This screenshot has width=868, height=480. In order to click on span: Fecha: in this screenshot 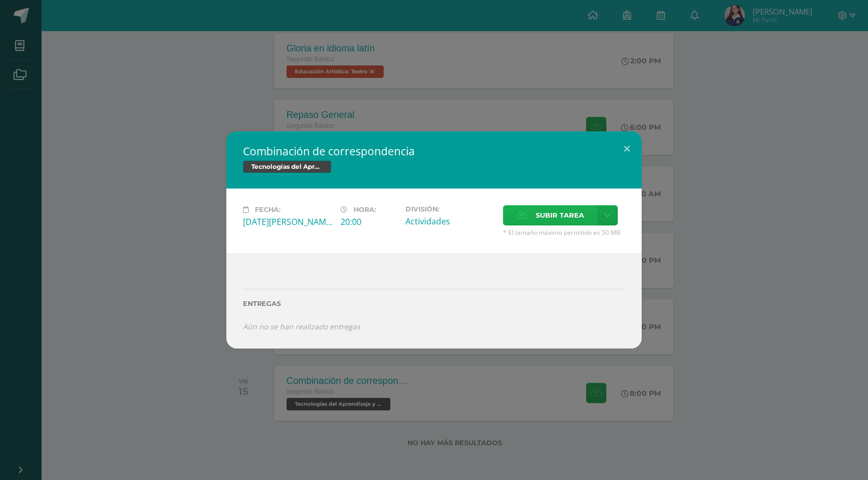, I will do `click(268, 209)`.